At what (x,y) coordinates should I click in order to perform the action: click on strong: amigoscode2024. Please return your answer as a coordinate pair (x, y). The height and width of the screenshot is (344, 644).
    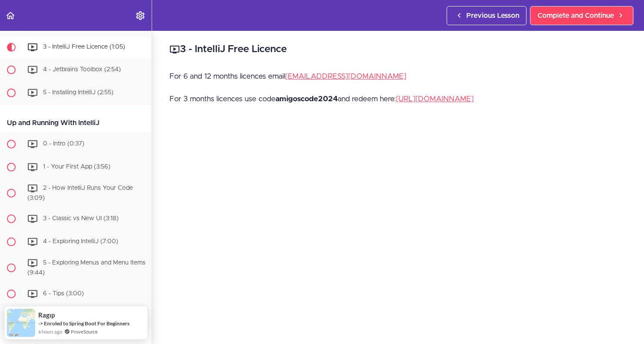
    Looking at the image, I should click on (307, 98).